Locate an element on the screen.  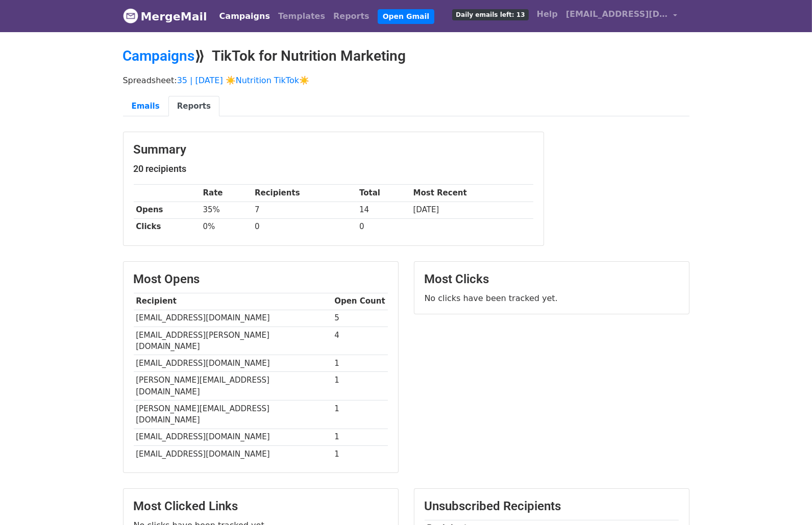
h3: Unsubscribed Recipients is located at coordinates (551, 506).